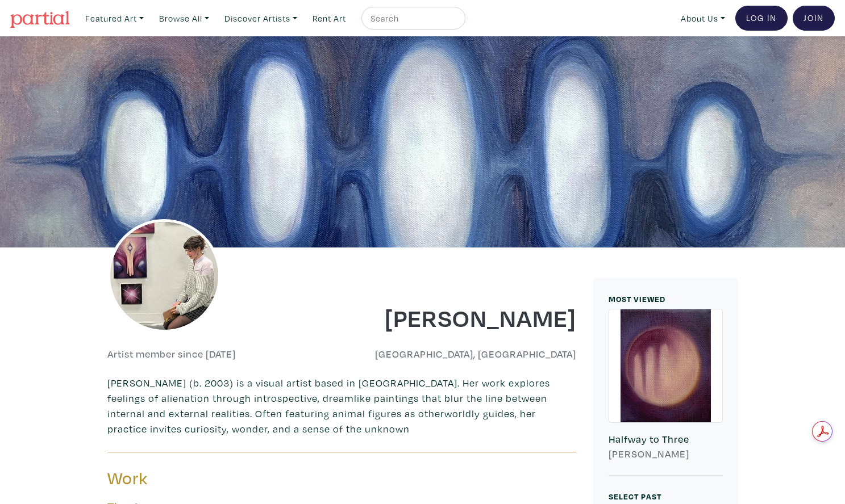  I want to click on a: Browse All, so click(184, 18).